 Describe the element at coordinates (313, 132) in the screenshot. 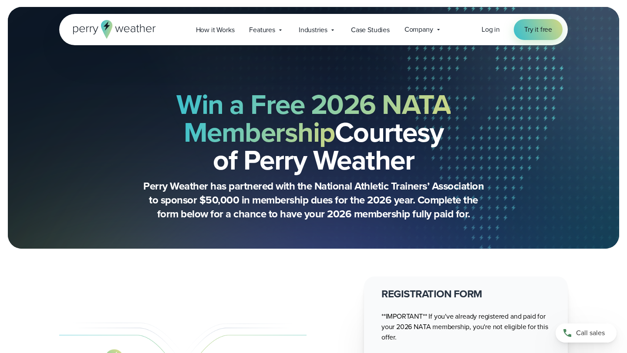

I see `h2: Courtesy of Perry Weather` at that location.